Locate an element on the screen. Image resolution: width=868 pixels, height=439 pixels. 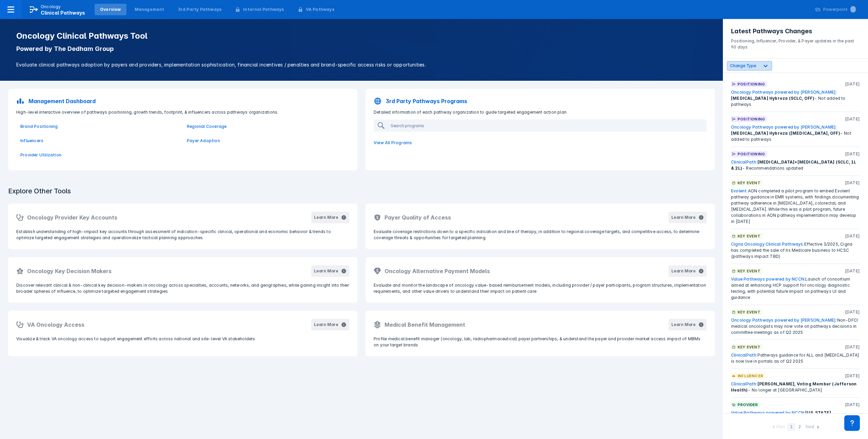
a: Payer Adoption is located at coordinates (266, 141).